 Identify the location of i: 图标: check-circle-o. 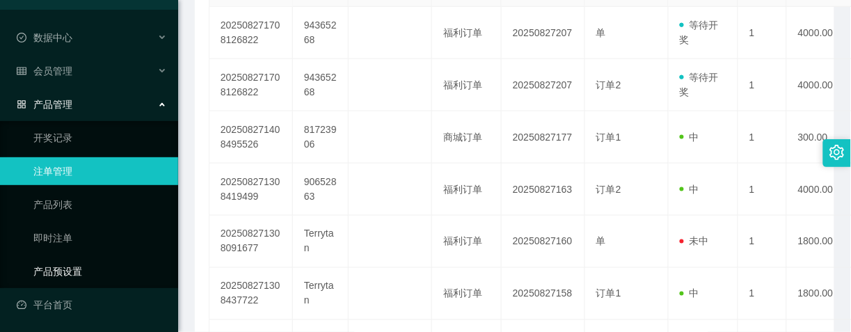
(22, 38).